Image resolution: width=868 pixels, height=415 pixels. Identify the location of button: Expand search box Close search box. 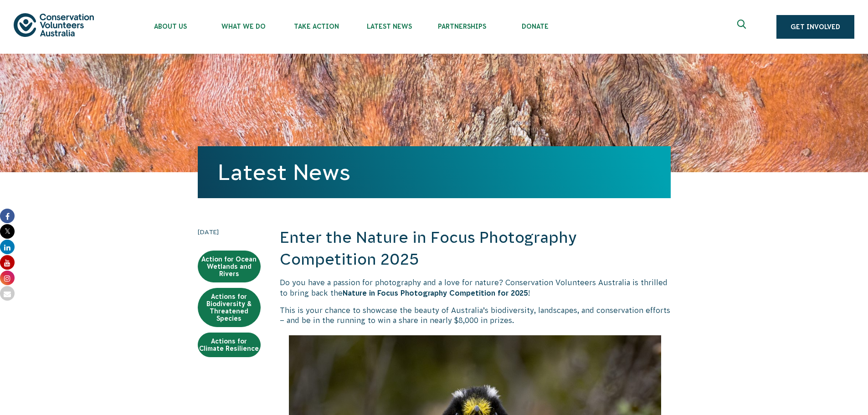
(743, 27).